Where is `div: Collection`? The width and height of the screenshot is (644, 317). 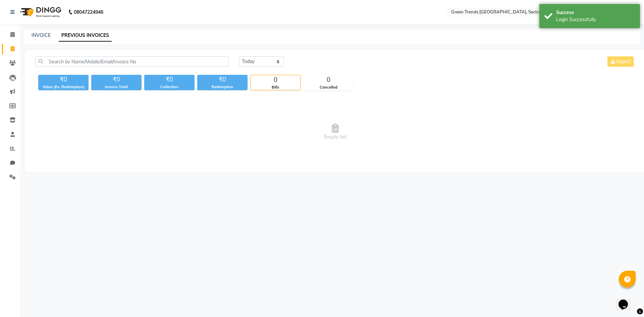 div: Collection is located at coordinates (170, 87).